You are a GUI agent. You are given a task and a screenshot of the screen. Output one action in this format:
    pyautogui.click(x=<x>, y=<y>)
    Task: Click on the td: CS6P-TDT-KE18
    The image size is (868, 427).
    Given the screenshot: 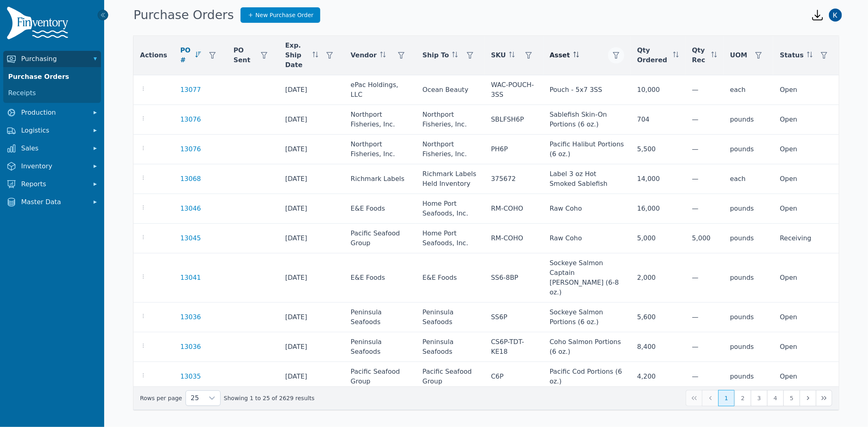 What is the action you would take?
    pyautogui.click(x=514, y=347)
    